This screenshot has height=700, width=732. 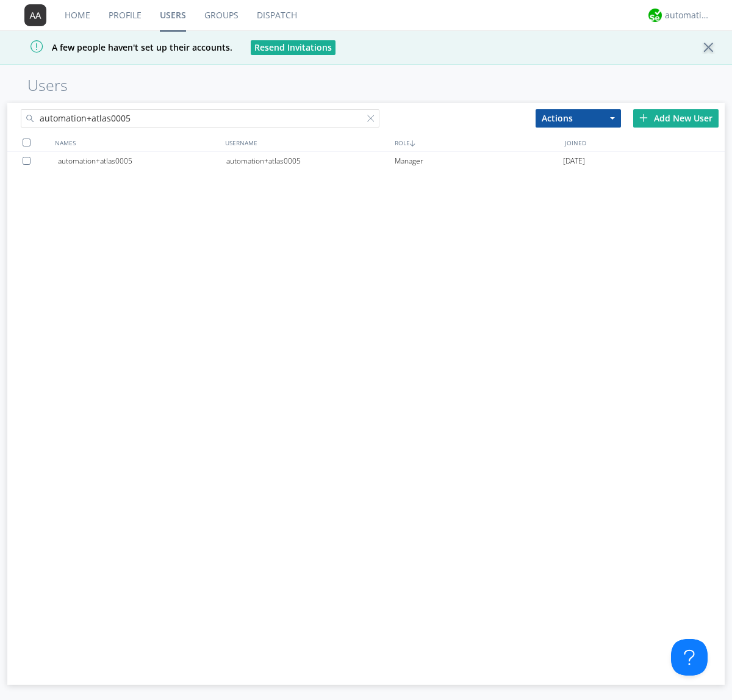 I want to click on div: USERNAME, so click(x=307, y=142).